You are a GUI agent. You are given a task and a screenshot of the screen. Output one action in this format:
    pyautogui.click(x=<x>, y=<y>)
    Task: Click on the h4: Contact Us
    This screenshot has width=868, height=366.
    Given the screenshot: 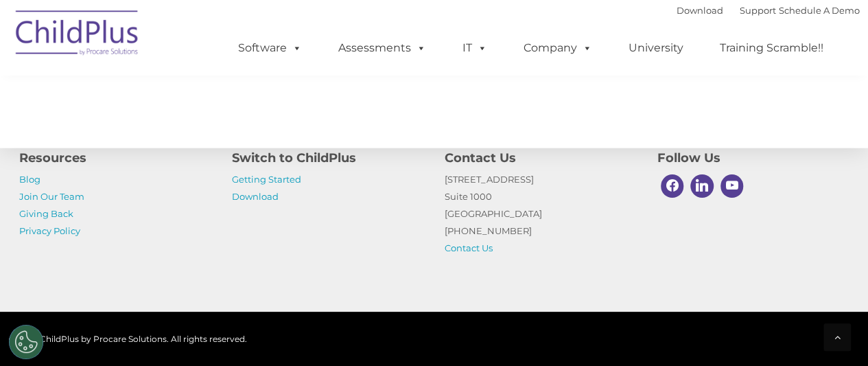 What is the action you would take?
    pyautogui.click(x=541, y=158)
    